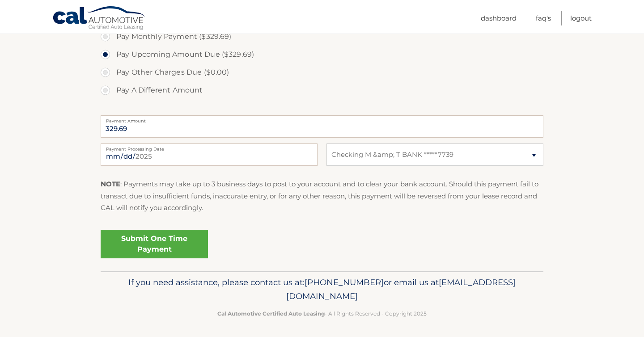  What do you see at coordinates (322, 72) in the screenshot?
I see `label: Pay Other Charges Due ($0.00)` at bounding box center [322, 72].